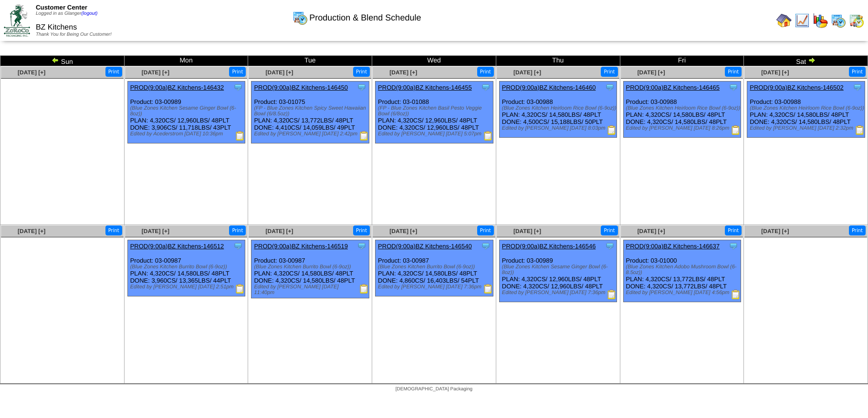 The width and height of the screenshot is (868, 418). I want to click on a: PROD(9:00a)BZ Kitchens-146465, so click(673, 87).